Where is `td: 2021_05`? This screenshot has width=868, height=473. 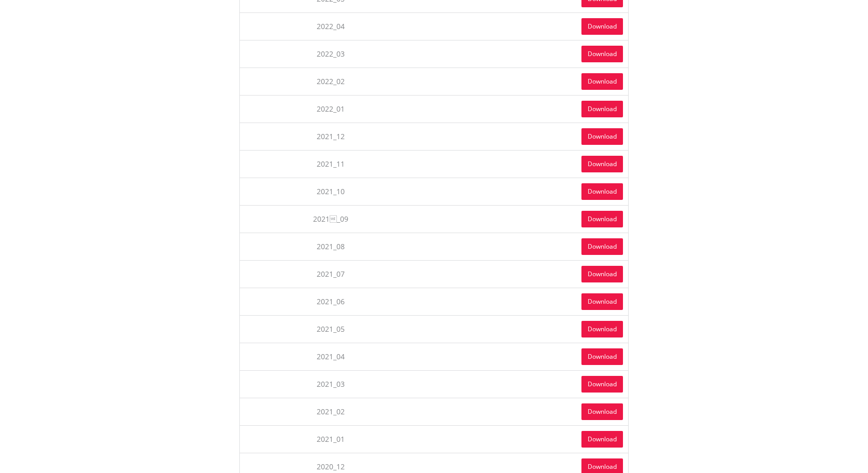
td: 2021_05 is located at coordinates (331, 328).